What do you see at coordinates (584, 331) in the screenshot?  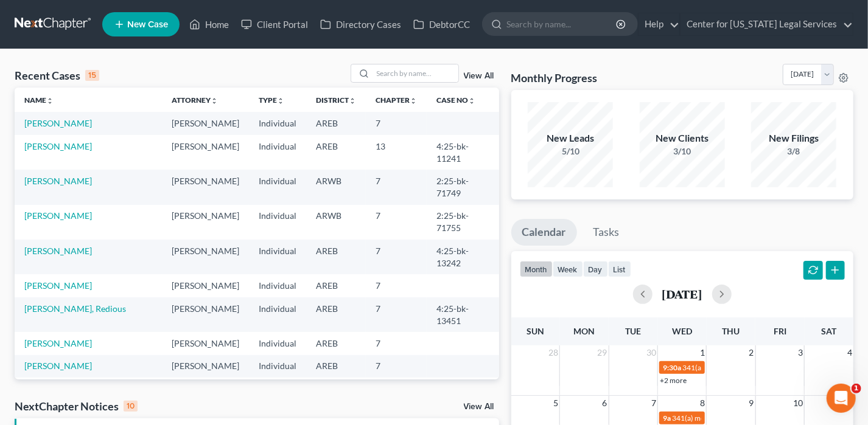 I see `span: Mon` at bounding box center [584, 331].